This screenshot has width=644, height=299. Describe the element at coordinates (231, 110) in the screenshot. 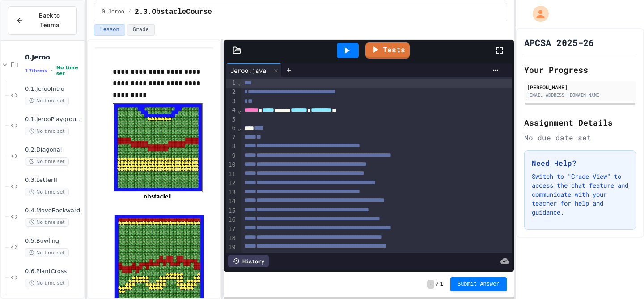

I see `div: 4` at that location.